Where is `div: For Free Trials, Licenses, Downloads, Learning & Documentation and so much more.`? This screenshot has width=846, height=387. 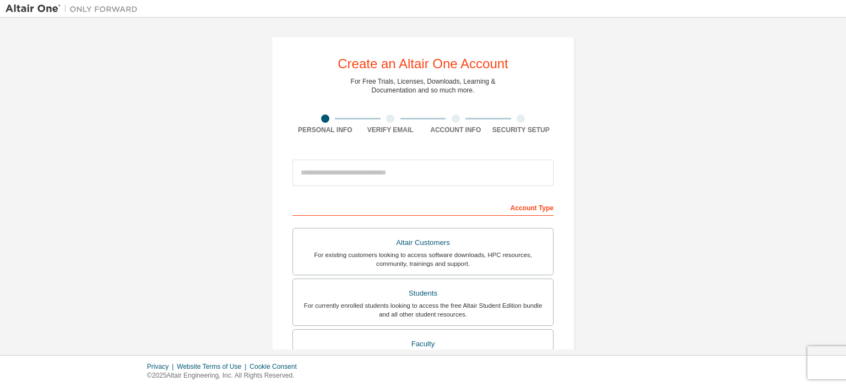 div: For Free Trials, Licenses, Downloads, Learning & Documentation and so much more. is located at coordinates (423, 86).